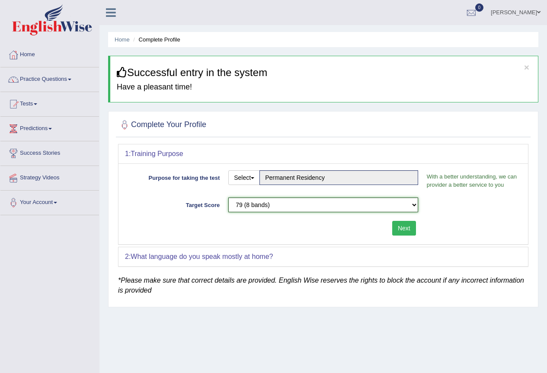 The height and width of the screenshot is (373, 547). Describe the element at coordinates (162, 125) in the screenshot. I see `h2: Complete Your Profile` at that location.